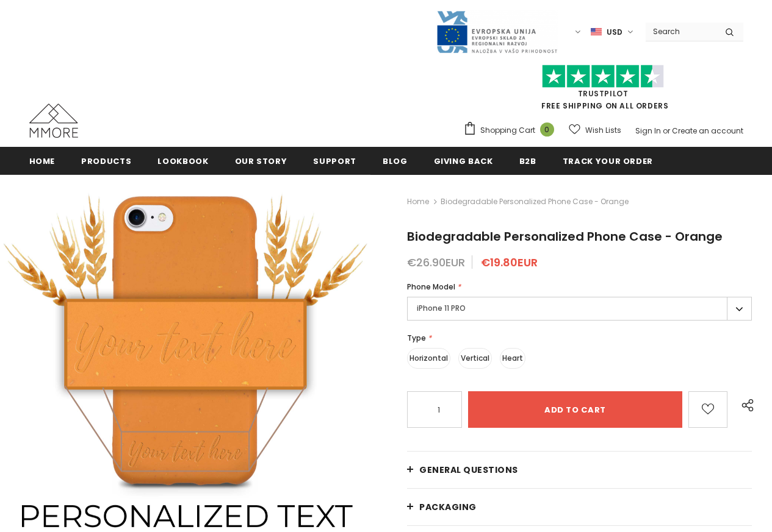 This screenshot has height=532, width=772. I want to click on span: 0, so click(547, 129).